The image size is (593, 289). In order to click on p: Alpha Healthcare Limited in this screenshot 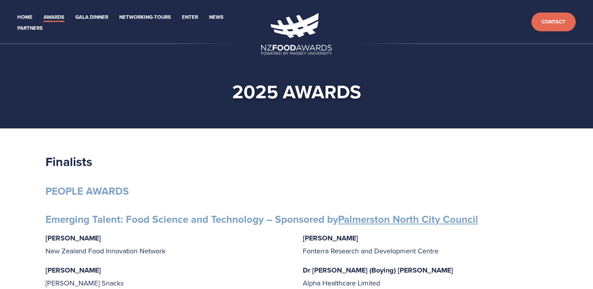, I will do `click(425, 277)`.